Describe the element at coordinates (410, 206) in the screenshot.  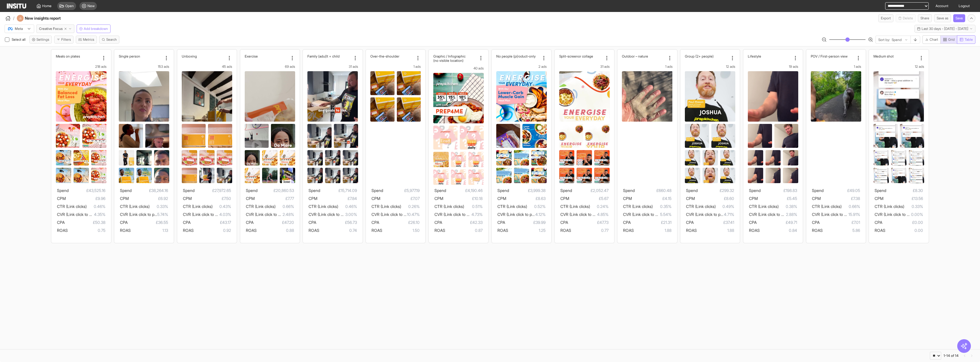
I see `span: 0.26%` at that location.